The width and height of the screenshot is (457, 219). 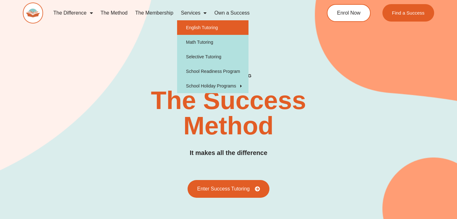 I want to click on h3: It makes all the difference, so click(x=229, y=153).